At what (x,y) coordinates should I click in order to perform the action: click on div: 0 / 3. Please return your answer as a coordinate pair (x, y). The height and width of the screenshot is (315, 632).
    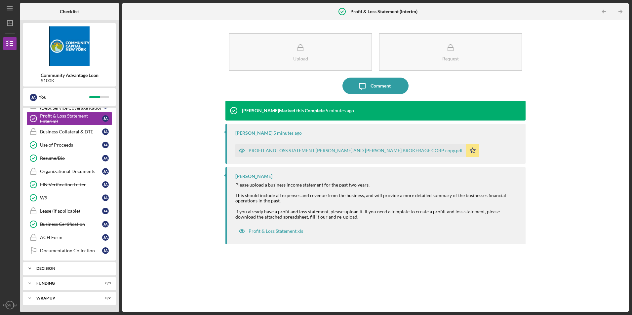
    Looking at the image, I should click on (105, 283).